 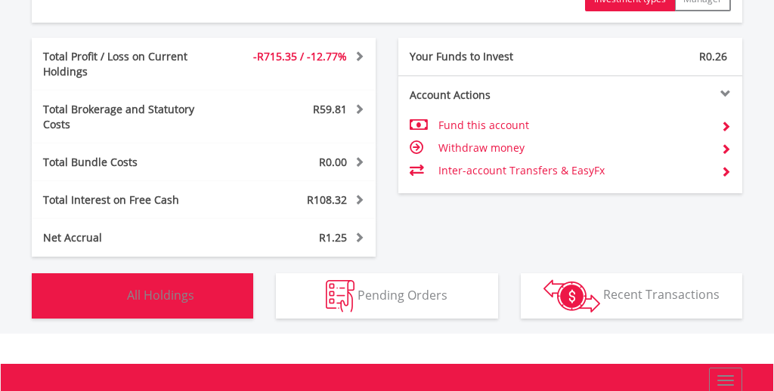 I want to click on span: Pending Orders, so click(x=402, y=295).